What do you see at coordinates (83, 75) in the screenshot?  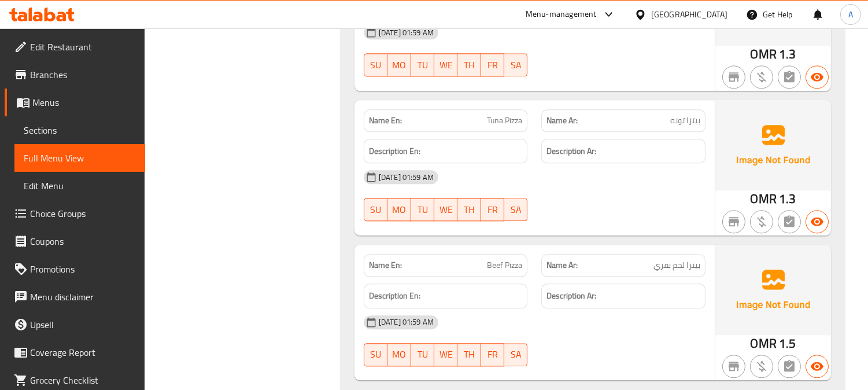 I see `span: Branches` at bounding box center [83, 75].